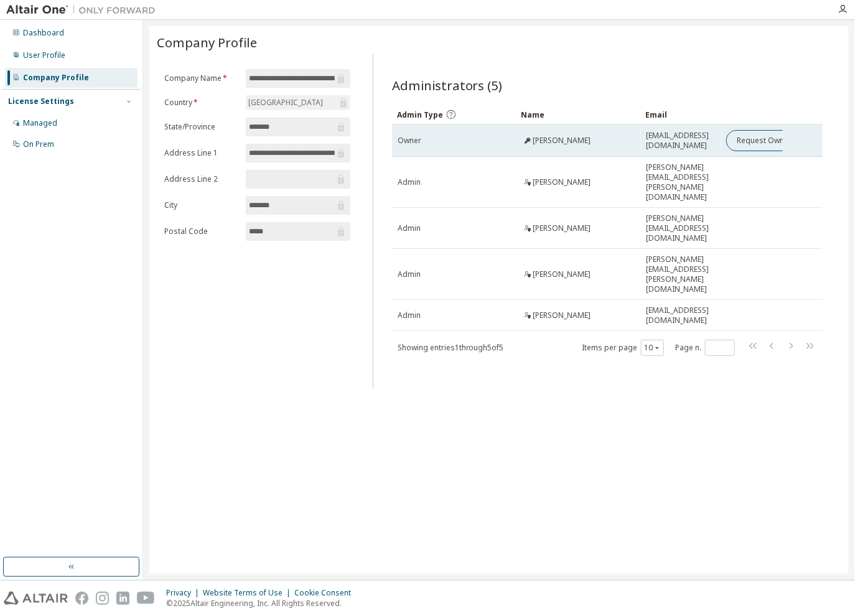  I want to click on img: facebook.svg, so click(82, 597).